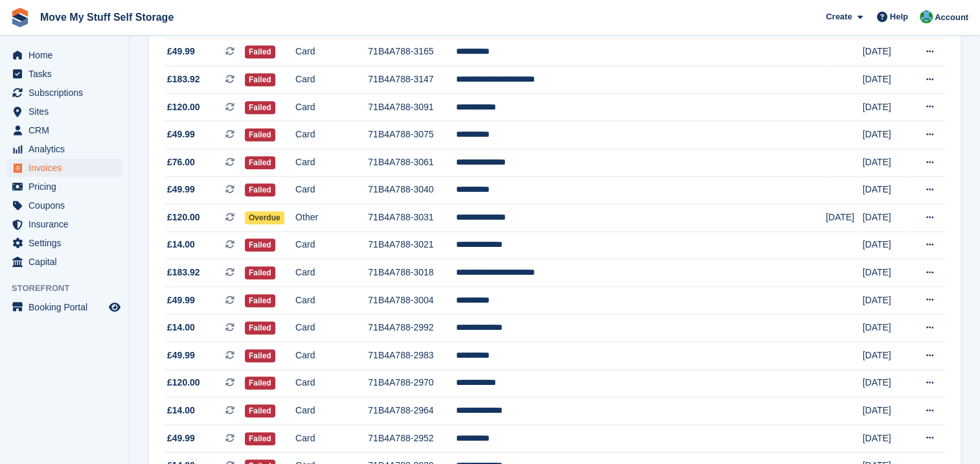 The width and height of the screenshot is (980, 464). What do you see at coordinates (412, 52) in the screenshot?
I see `td: 71B4A788-3165` at bounding box center [412, 52].